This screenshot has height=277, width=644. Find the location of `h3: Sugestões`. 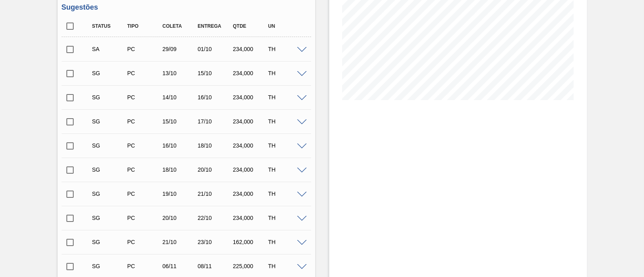

h3: Sugestões is located at coordinates (187, 7).